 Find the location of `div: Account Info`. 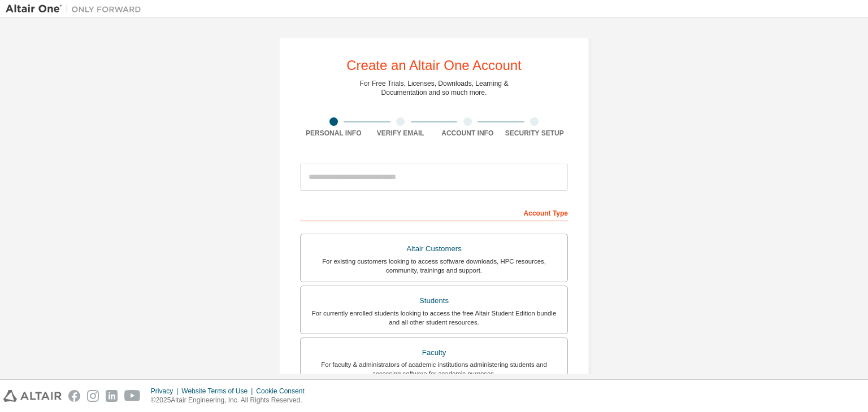

div: Account Info is located at coordinates (467, 133).